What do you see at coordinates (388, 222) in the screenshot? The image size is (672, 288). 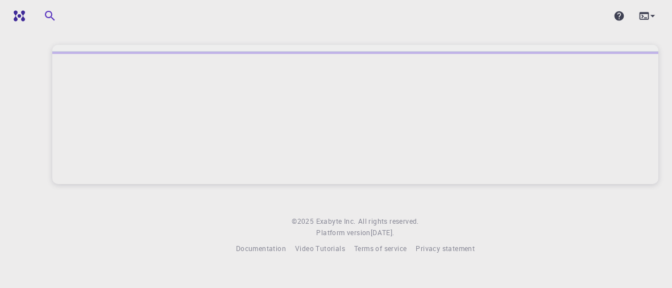 I see `span: All rights reserved.` at bounding box center [388, 222].